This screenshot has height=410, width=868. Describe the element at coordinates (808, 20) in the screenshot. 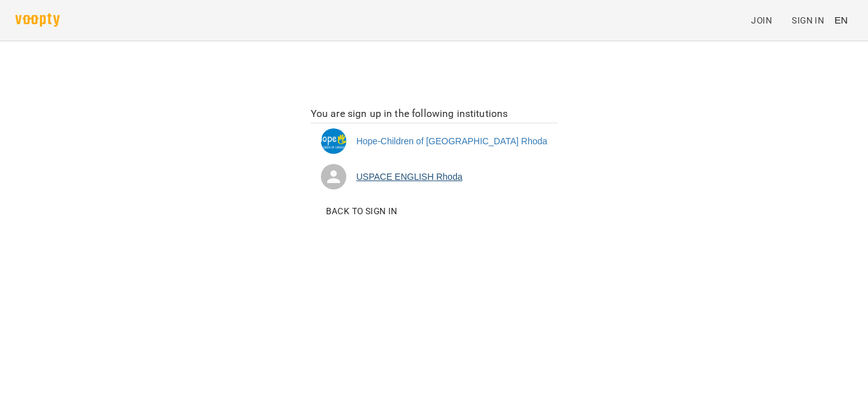

I see `a: Sign In` at that location.